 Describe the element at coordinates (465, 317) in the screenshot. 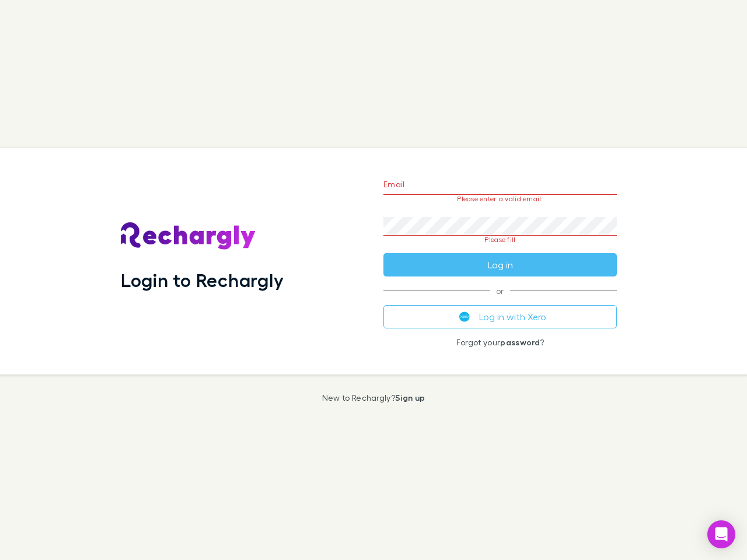

I see `img: Xero's logo` at that location.